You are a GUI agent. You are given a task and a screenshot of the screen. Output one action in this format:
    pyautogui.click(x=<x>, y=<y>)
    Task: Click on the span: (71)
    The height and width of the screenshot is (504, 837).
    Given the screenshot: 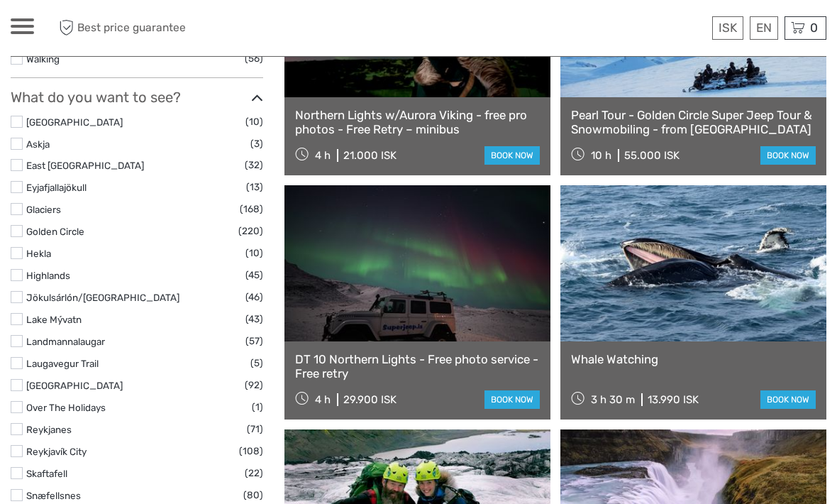 What is the action you would take?
    pyautogui.click(x=255, y=429)
    